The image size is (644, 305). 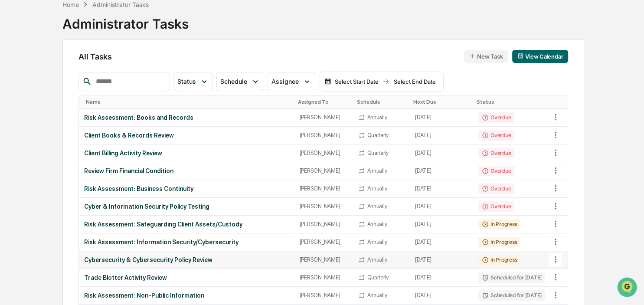 What do you see at coordinates (16, 74) in the screenshot?
I see `img: 1746055101610-c473b297-6a78-478c-a979-82029cc54cd1` at bounding box center [16, 74].